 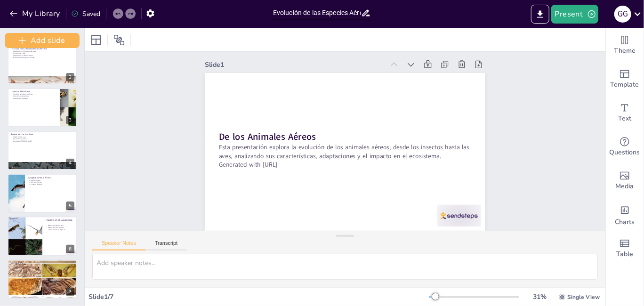 I want to click on p: Esta presentación explora la evolución de los animales aéreos, desde los insectos hasta las aves,..., so click(x=342, y=151).